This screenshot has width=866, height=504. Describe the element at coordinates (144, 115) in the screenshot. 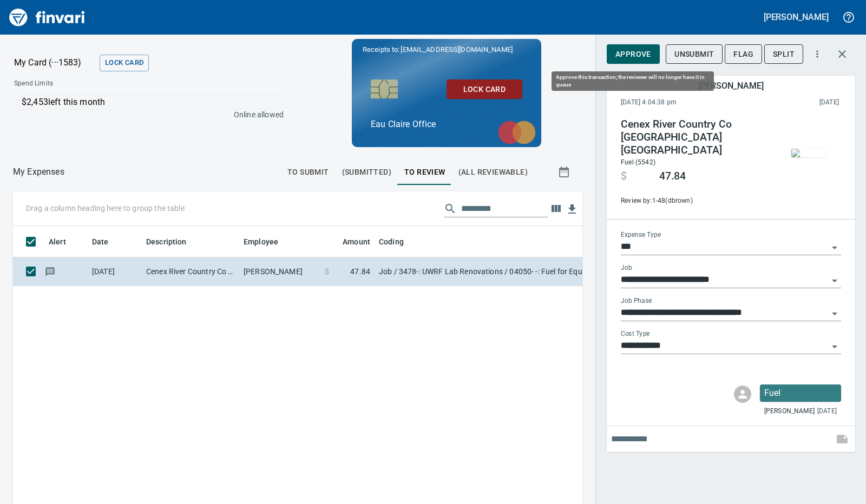

I see `p: Online allowed` at that location.